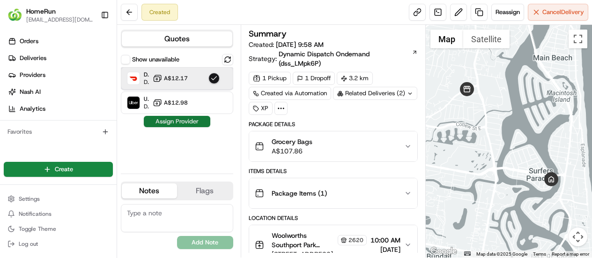 The image size is (592, 258). What do you see at coordinates (58, 169) in the screenshot?
I see `button: Create` at bounding box center [58, 169].